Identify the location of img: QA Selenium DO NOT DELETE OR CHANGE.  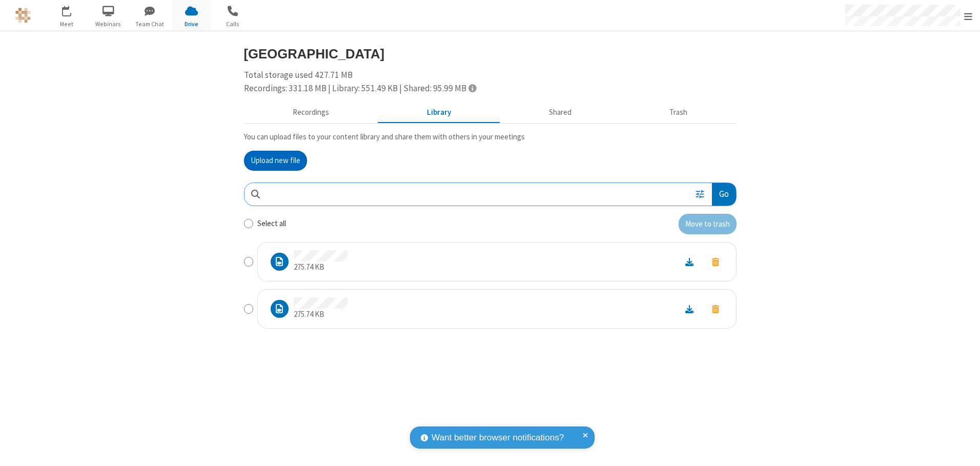
(23, 15).